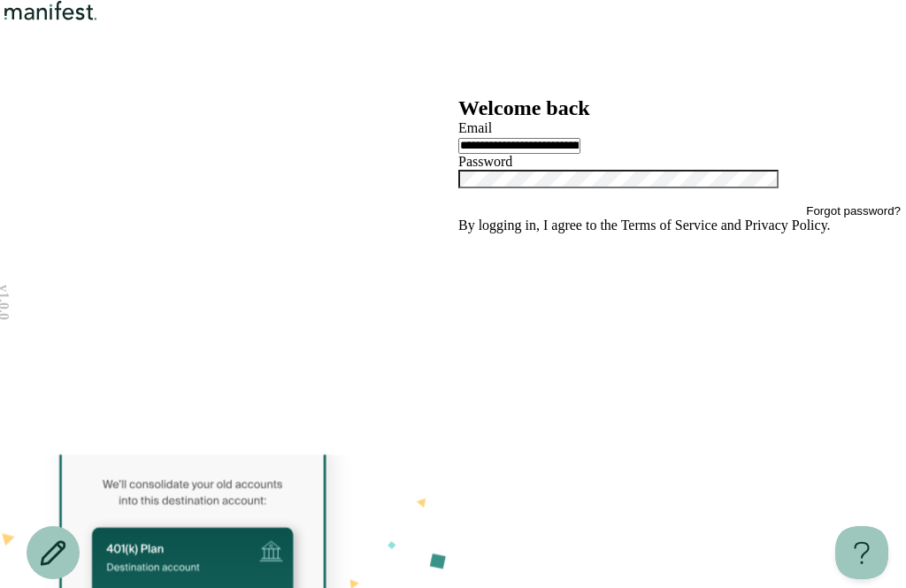 This screenshot has height=588, width=906. What do you see at coordinates (853, 211) in the screenshot?
I see `span: Forgot password?` at bounding box center [853, 211].